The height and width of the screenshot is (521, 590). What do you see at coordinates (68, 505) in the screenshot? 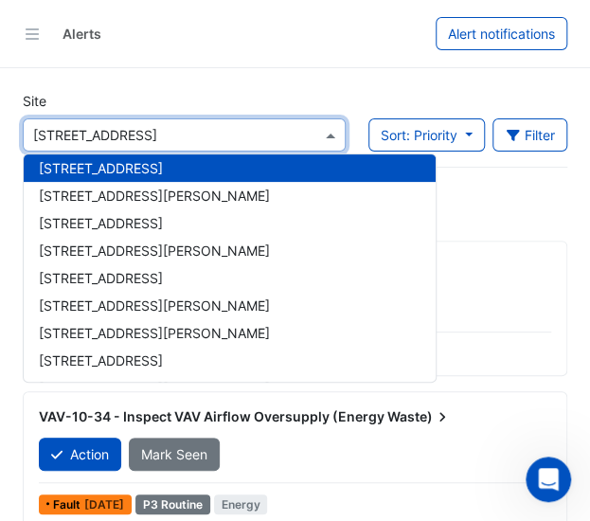
I see `span: Fault` at bounding box center [68, 505].